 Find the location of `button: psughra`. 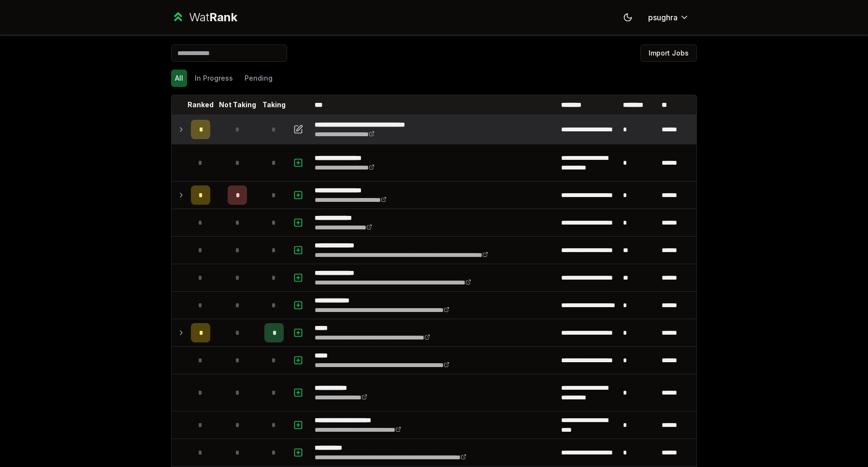

button: psughra is located at coordinates (668, 17).